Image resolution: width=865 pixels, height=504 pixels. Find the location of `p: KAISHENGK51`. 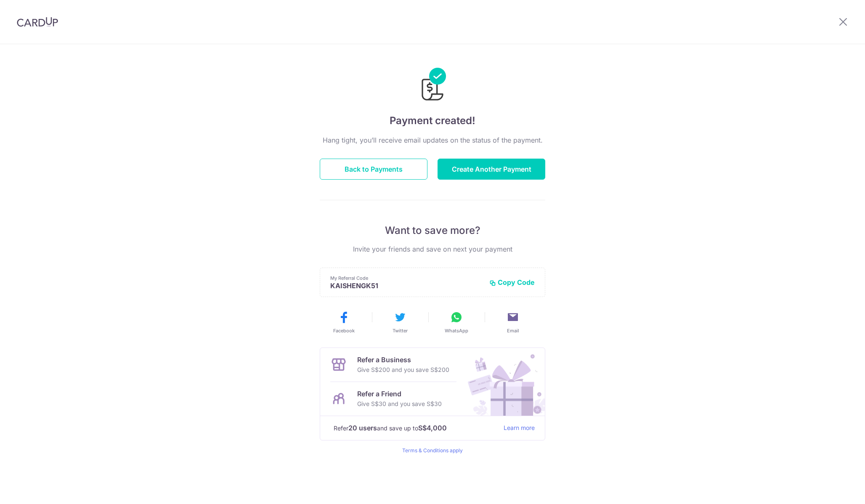

p: KAISHENGK51 is located at coordinates (407, 285).